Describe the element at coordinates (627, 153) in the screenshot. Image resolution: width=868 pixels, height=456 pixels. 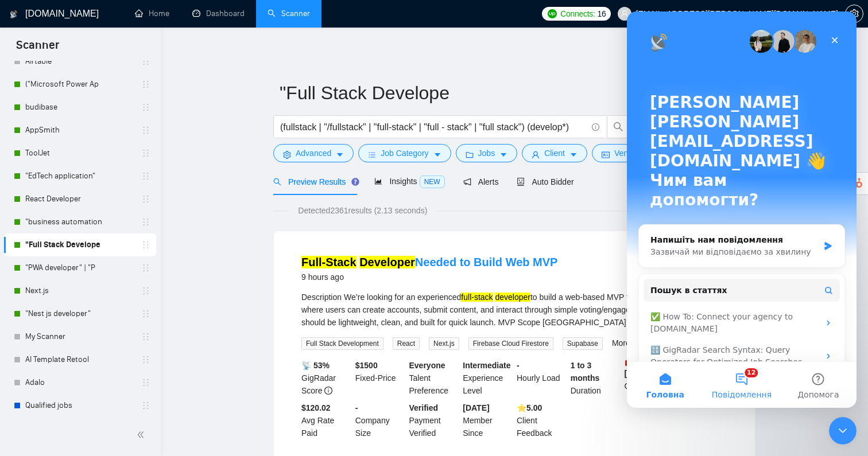
I see `span: Vendor` at that location.